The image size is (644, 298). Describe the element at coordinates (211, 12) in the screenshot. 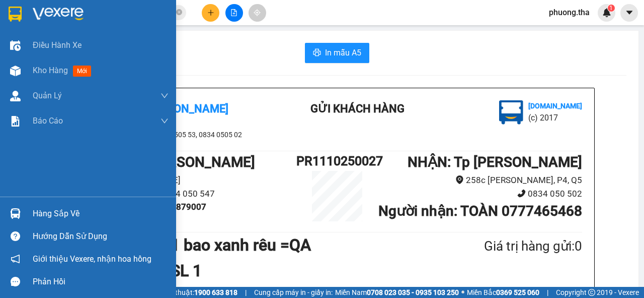

I see `span: plus` at that location.